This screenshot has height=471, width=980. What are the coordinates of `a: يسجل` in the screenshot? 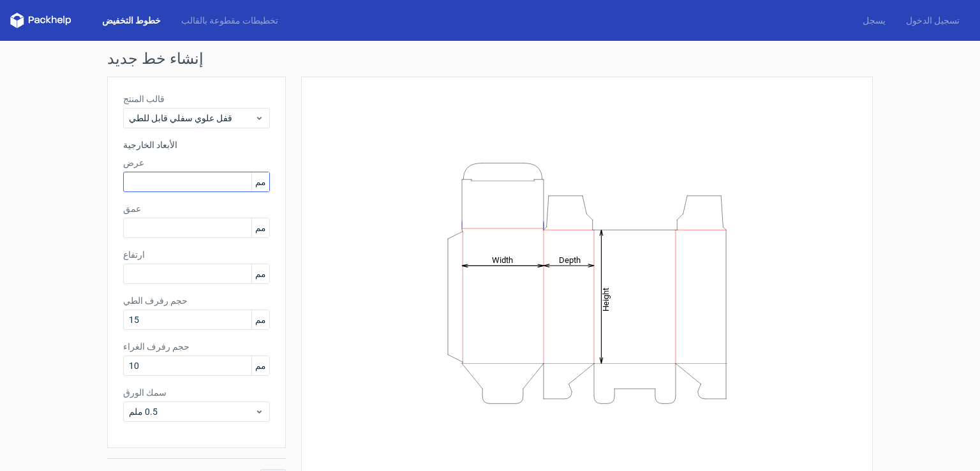 It's located at (874, 20).